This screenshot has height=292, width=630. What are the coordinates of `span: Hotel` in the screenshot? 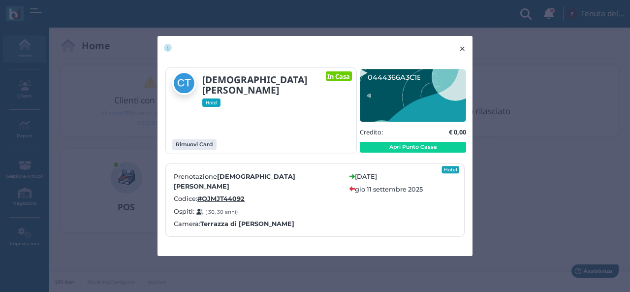 It's located at (212, 102).